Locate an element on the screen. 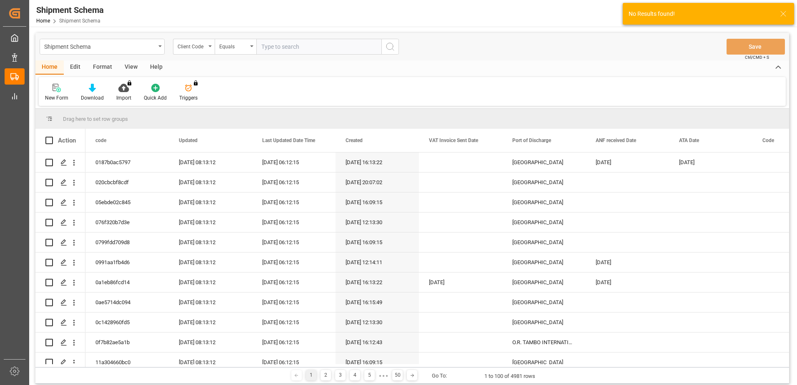  span: code is located at coordinates (101, 141).